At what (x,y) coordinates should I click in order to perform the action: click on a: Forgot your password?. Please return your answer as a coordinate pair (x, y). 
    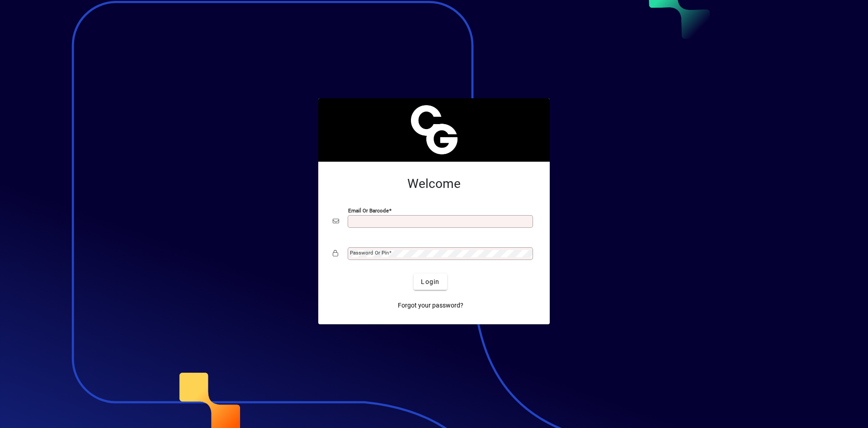
    Looking at the image, I should click on (430, 305).